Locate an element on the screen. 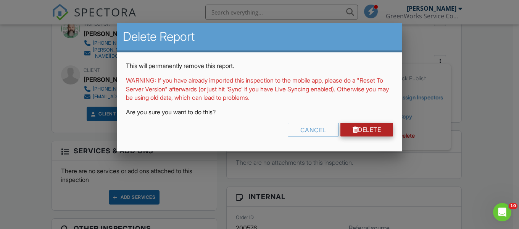 This screenshot has height=229, width=519. p: WARNING: If you have already imported this inspection to the mobile app, please do a "Reset To Se... is located at coordinates (260, 89).